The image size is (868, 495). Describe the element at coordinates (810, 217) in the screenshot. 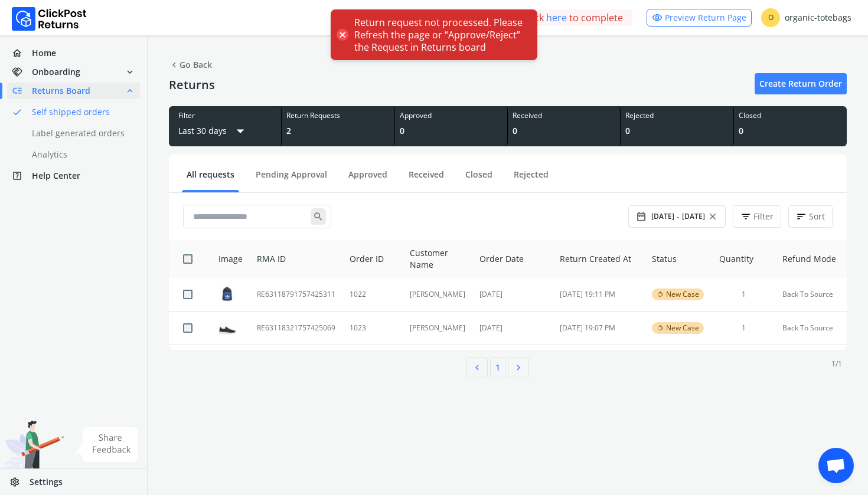

I see `button: sortSort` at that location.